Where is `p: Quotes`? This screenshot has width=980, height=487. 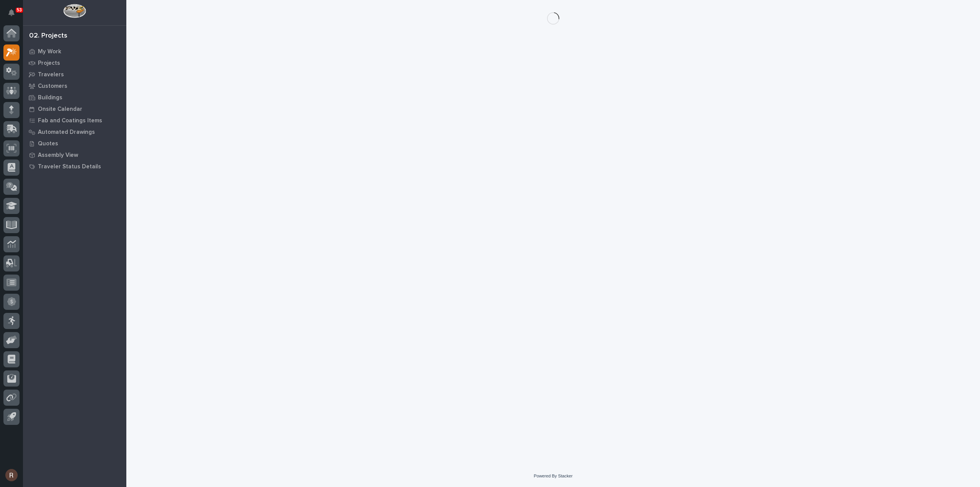 p: Quotes is located at coordinates (48, 144).